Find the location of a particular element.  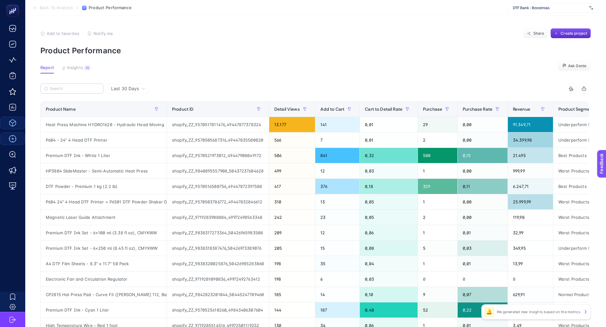

span: Feedback is located at coordinates (14, 4).